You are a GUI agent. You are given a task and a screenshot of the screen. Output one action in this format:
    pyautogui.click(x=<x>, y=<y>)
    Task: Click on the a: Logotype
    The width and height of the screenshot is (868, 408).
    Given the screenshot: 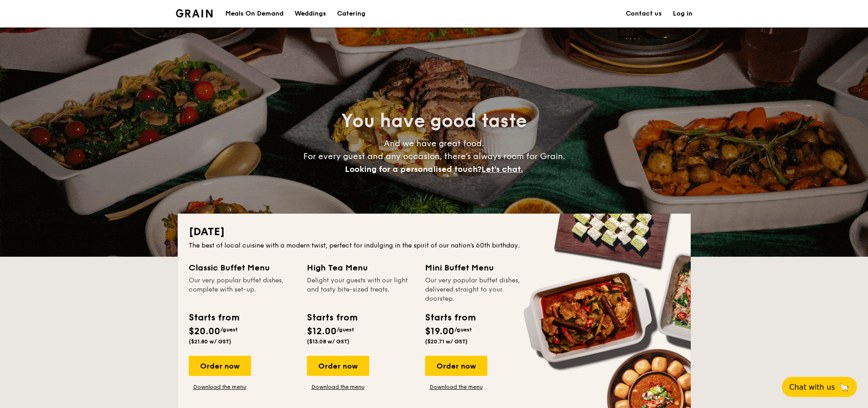 What is the action you would take?
    pyautogui.click(x=194, y=14)
    